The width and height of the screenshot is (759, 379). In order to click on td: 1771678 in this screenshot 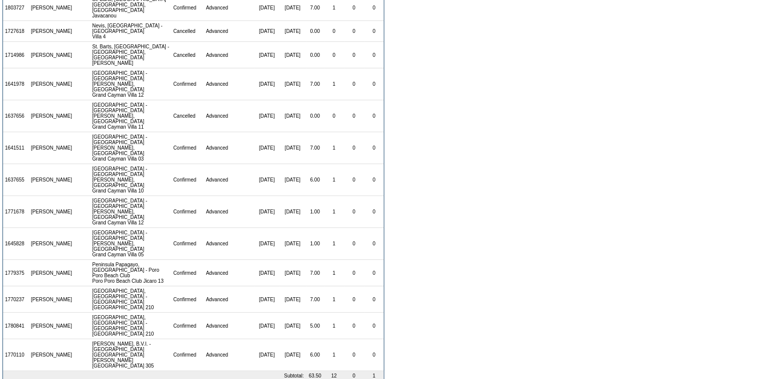, I will do `click(16, 212)`.